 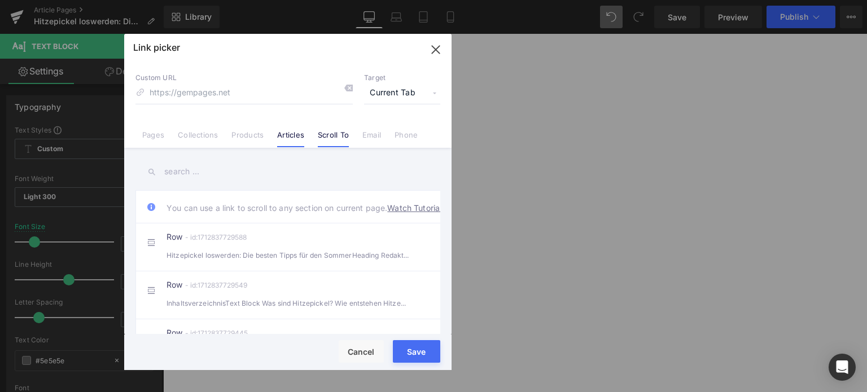 I want to click on p: Link picker, so click(x=156, y=47).